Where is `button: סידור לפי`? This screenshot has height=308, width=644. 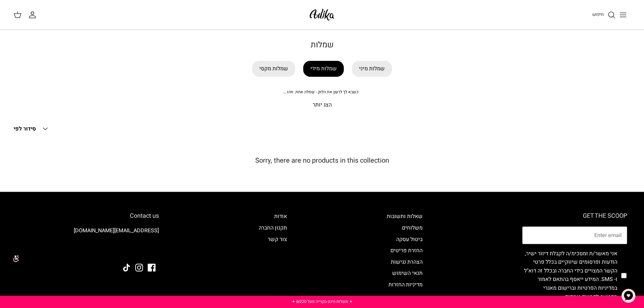 button: סידור לפי is located at coordinates (32, 129).